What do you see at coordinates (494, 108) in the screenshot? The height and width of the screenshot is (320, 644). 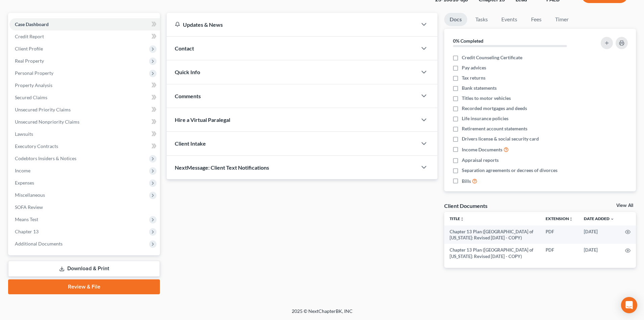 I see `span: Recorded mortgages and deeds` at bounding box center [494, 108].